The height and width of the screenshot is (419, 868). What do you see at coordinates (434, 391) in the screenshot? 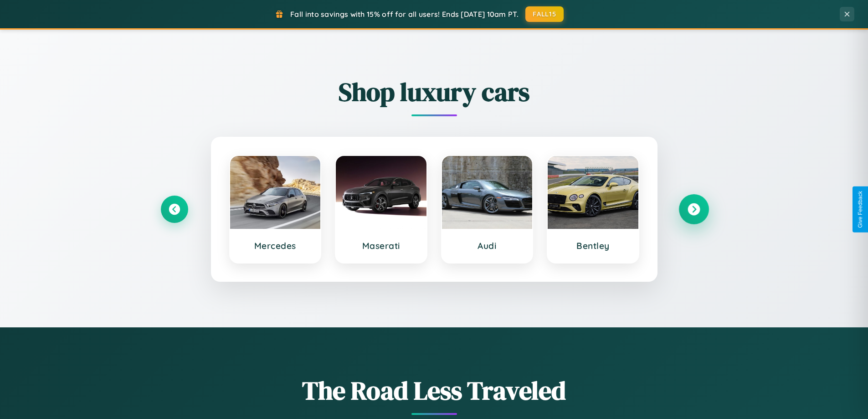
I see `h1: The Road Less Traveled` at bounding box center [434, 391].